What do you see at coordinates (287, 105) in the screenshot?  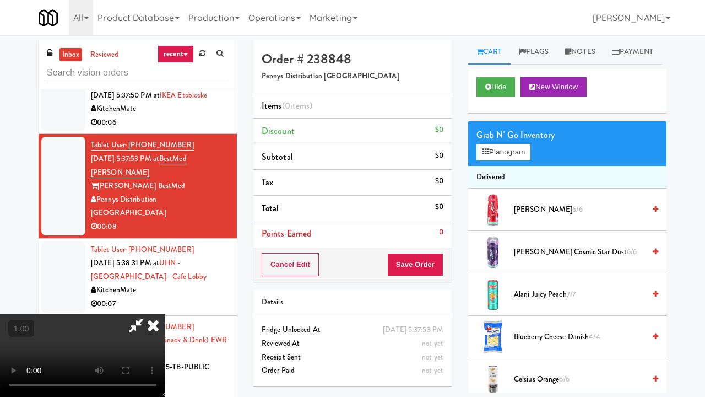 I see `span: Items` at bounding box center [287, 105].